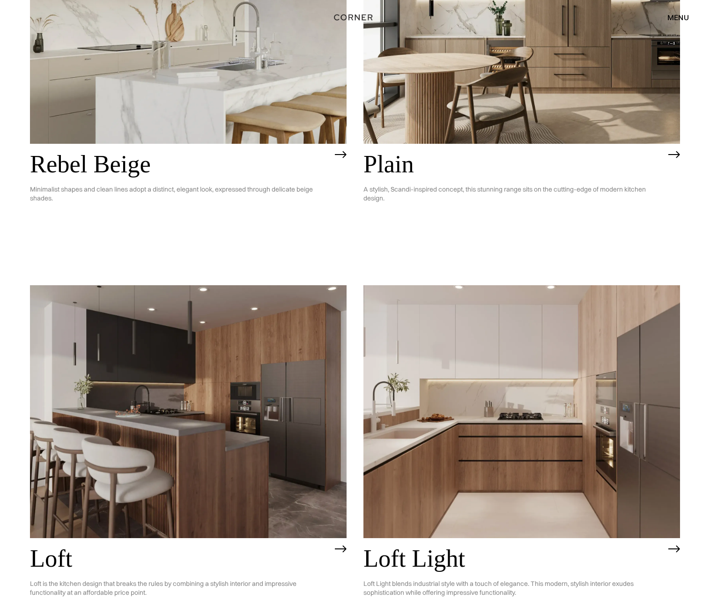  What do you see at coordinates (513, 558) in the screenshot?
I see `h2: Loft Light` at bounding box center [513, 558].